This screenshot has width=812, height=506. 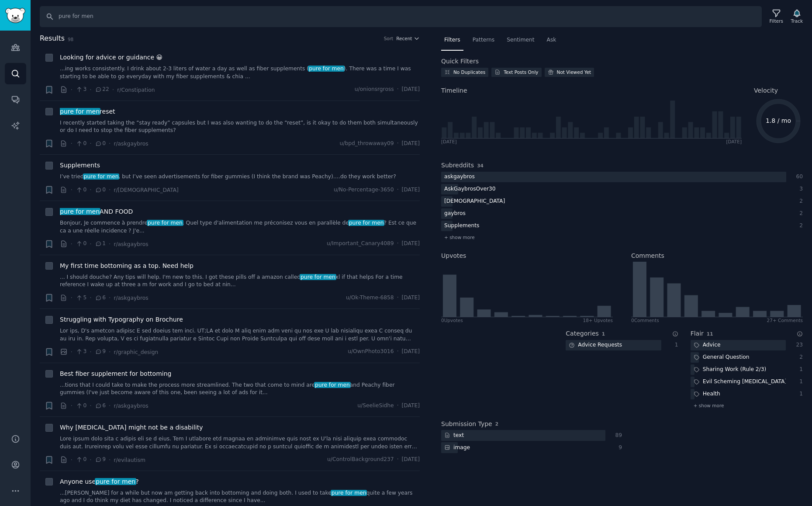 I want to click on span: Results, so click(x=52, y=38).